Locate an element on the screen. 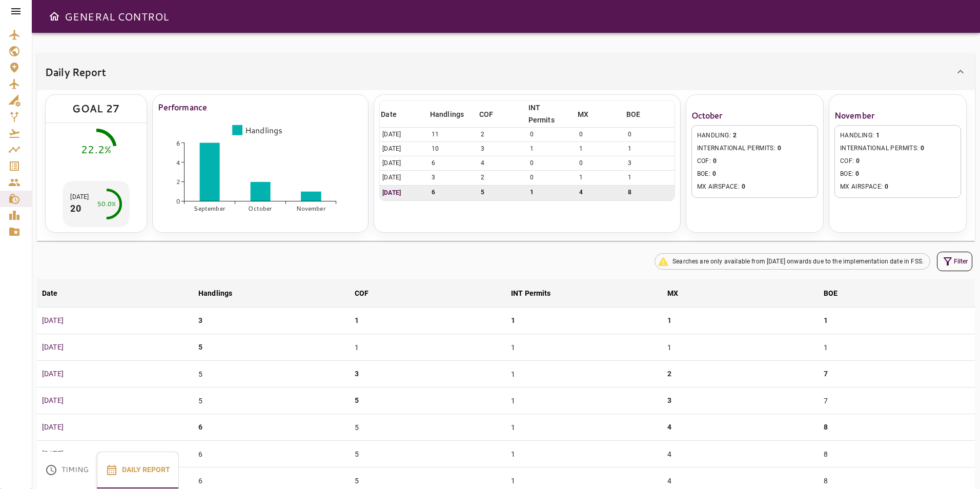 This screenshot has height=489, width=980. td: 3 is located at coordinates (453, 178).